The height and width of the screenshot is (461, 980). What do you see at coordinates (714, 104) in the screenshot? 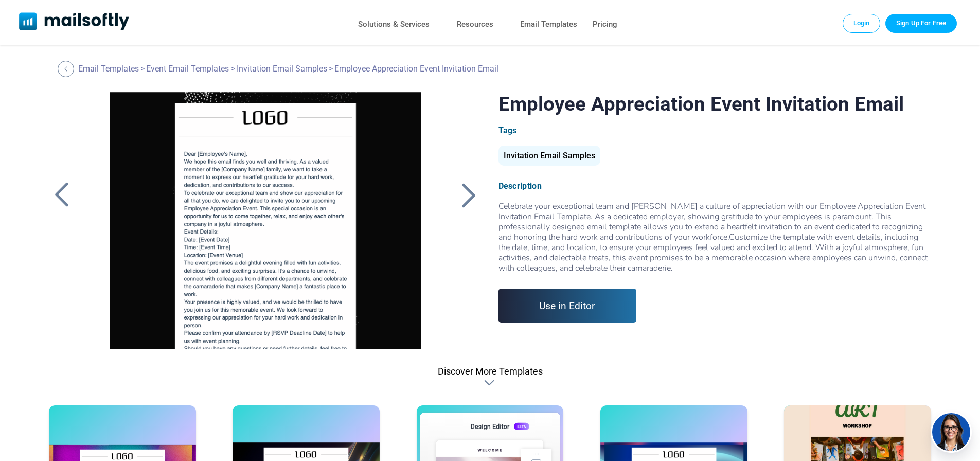
I see `h1: Employee Appreciation Event Invitation Email` at bounding box center [714, 104].